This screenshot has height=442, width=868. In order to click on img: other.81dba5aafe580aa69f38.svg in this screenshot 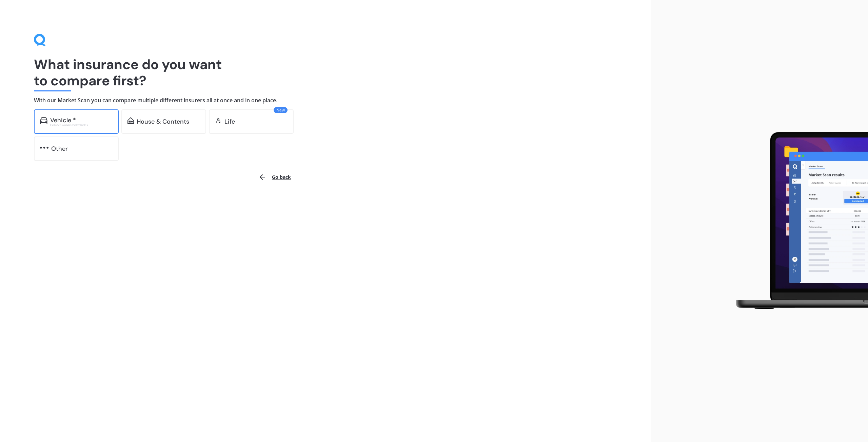, I will do `click(44, 148)`.